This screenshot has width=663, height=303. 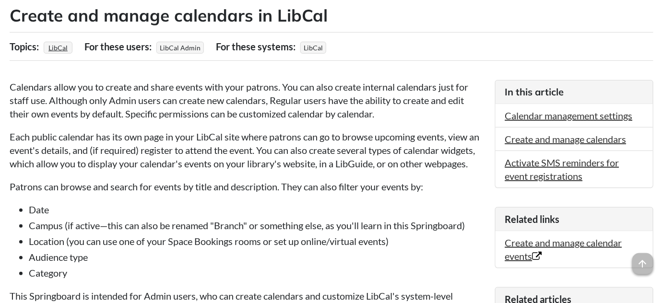 What do you see at coordinates (25, 47) in the screenshot?
I see `div: Topics:` at bounding box center [25, 47].